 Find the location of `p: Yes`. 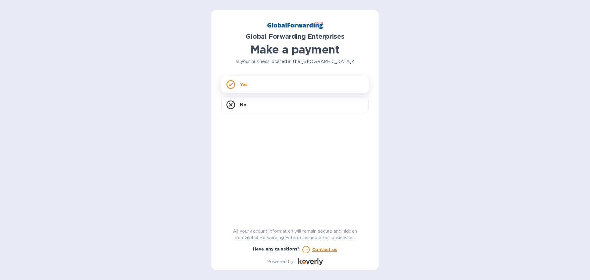

p: Yes is located at coordinates (244, 85).